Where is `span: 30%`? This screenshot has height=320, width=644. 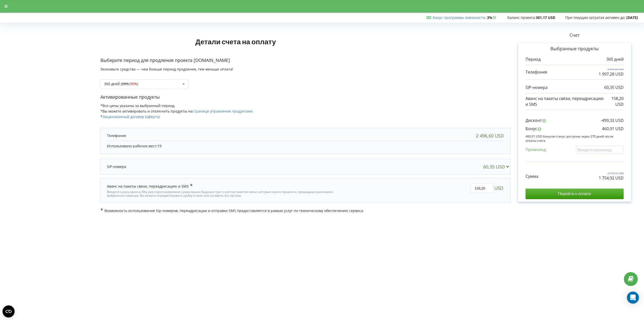 span: 30% is located at coordinates (134, 84).